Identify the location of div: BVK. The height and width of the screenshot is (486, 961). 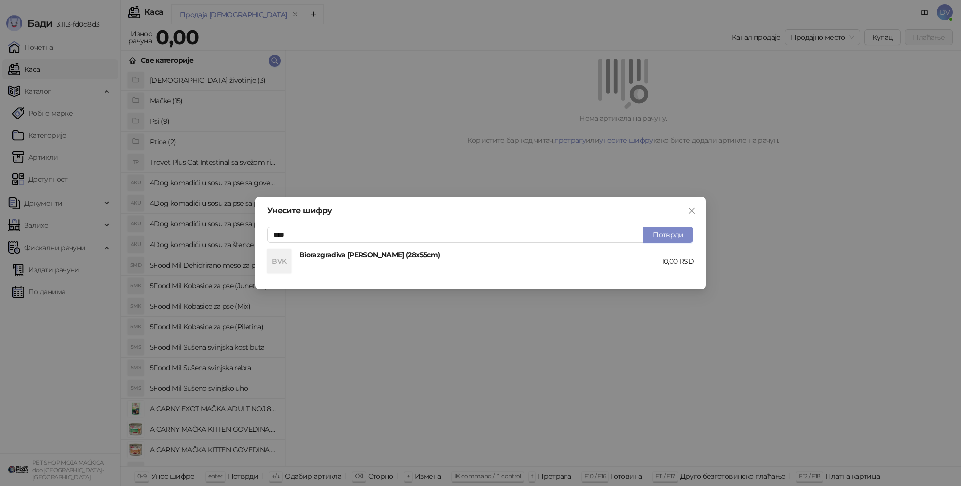
(279, 261).